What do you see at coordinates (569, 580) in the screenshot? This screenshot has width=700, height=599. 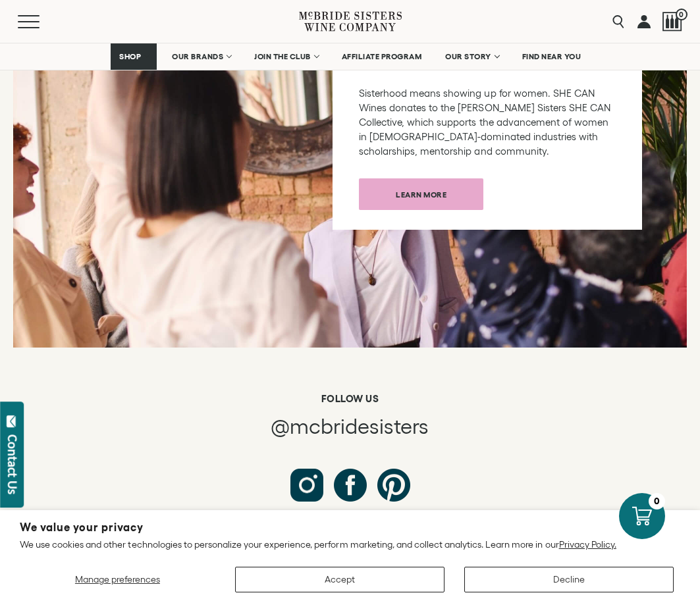 I see `button: Decline` at bounding box center [569, 580].